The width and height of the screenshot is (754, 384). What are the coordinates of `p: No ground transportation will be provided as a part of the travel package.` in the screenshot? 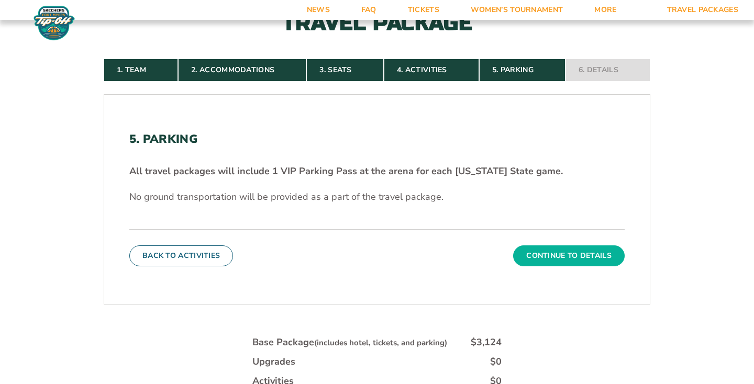 It's located at (377, 197).